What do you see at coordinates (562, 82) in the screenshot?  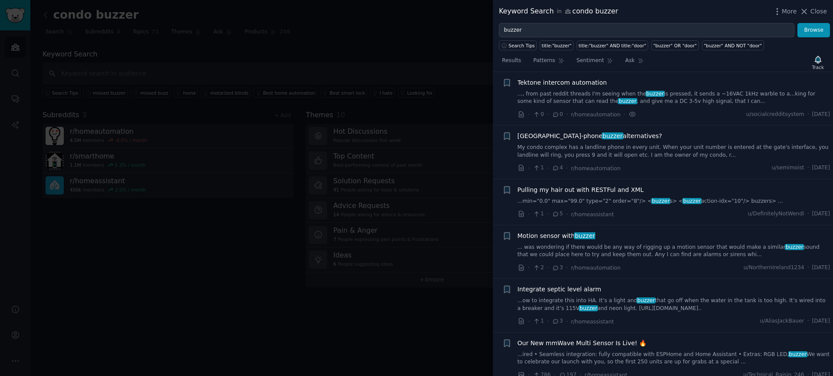 I see `a: Tektone intercom automation` at bounding box center [562, 82].